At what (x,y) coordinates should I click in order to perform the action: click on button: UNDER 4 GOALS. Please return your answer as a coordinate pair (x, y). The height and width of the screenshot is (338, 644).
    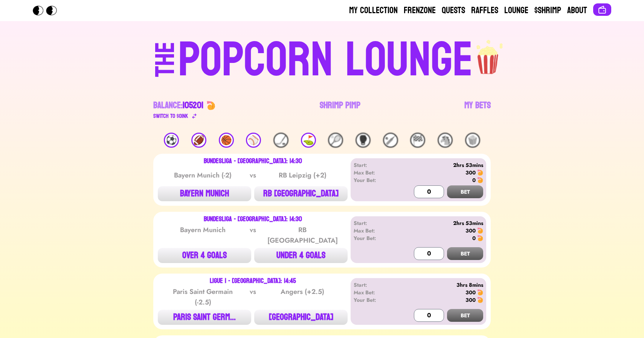
    Looking at the image, I should click on (301, 255).